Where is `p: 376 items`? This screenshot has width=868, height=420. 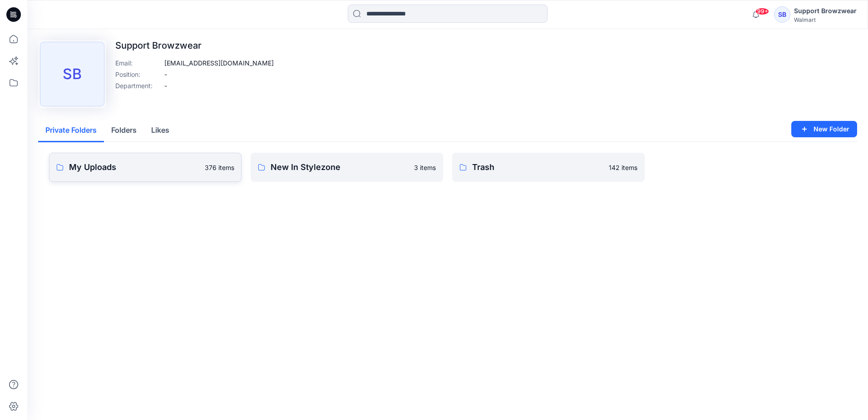 p: 376 items is located at coordinates (219, 167).